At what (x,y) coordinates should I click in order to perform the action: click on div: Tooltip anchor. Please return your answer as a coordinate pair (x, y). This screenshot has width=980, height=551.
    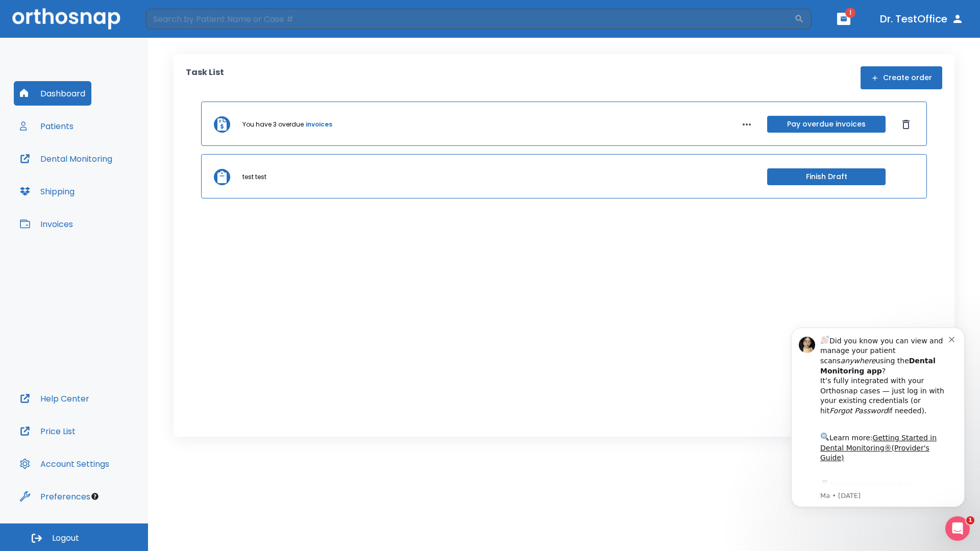
    Looking at the image, I should click on (95, 496).